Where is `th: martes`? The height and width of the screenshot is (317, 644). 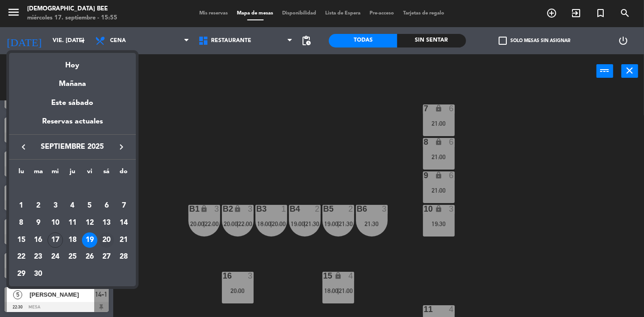 th: martes is located at coordinates (38, 173).